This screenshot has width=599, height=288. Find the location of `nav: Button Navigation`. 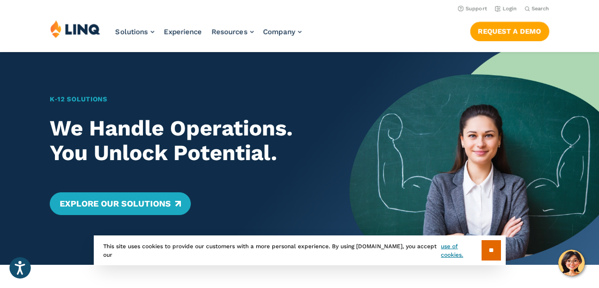

nav: Button Navigation is located at coordinates (509, 30).